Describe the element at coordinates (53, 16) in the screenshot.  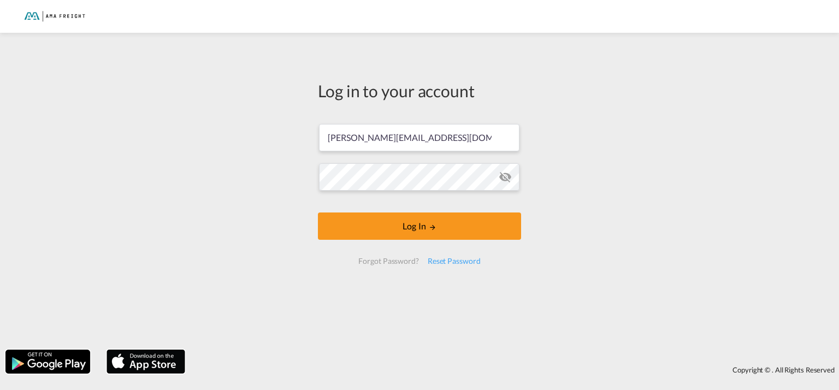
I see `img: f843cad07f0a11efa29f0335918cc2fb.png` at that location.